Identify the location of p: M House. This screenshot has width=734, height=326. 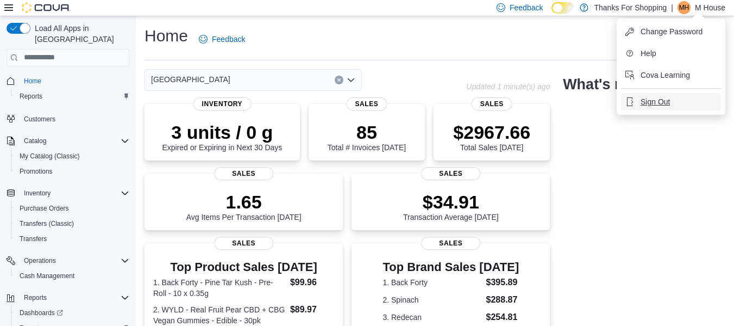
(710, 8).